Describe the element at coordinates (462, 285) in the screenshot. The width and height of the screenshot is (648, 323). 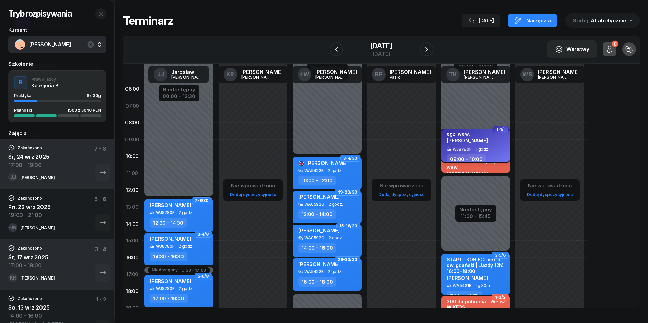
I see `div: WA5421E` at that location.